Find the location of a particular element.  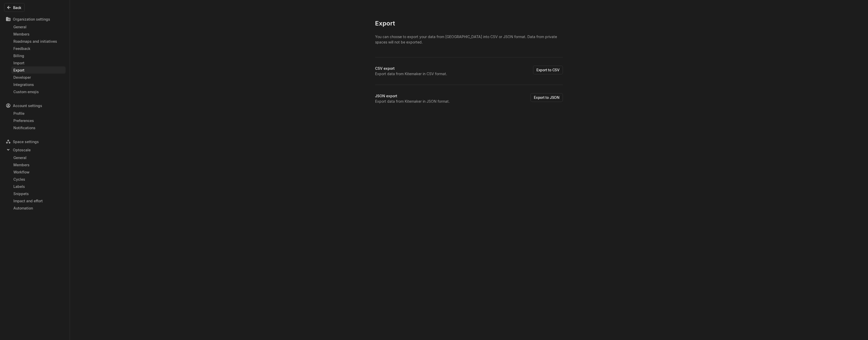

div: JSON export is located at coordinates (386, 96).